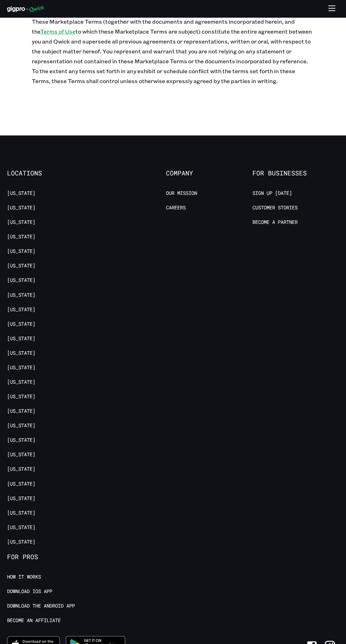 The width and height of the screenshot is (346, 644). Describe the element at coordinates (275, 222) in the screenshot. I see `a: Become a Partner` at that location.